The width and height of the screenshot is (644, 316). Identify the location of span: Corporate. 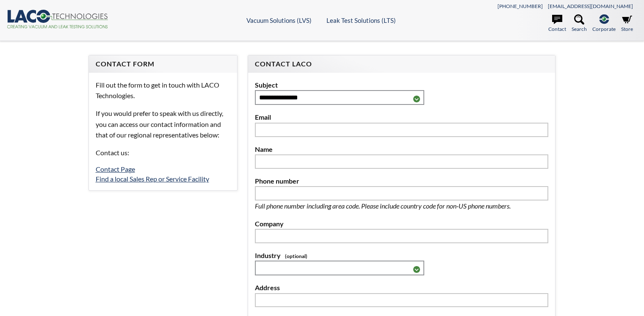
(604, 29).